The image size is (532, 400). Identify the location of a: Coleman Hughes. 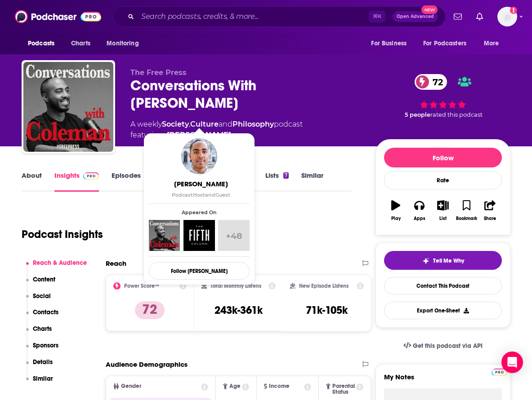
(199, 156).